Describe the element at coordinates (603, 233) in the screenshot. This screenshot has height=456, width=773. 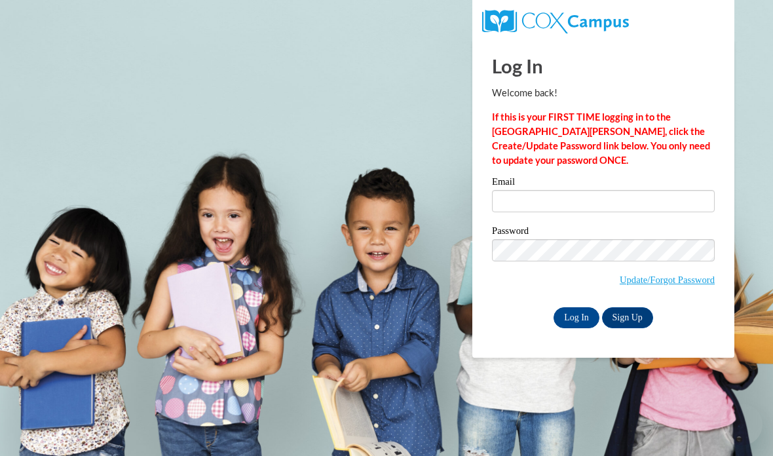
I see `label: Password` at that location.